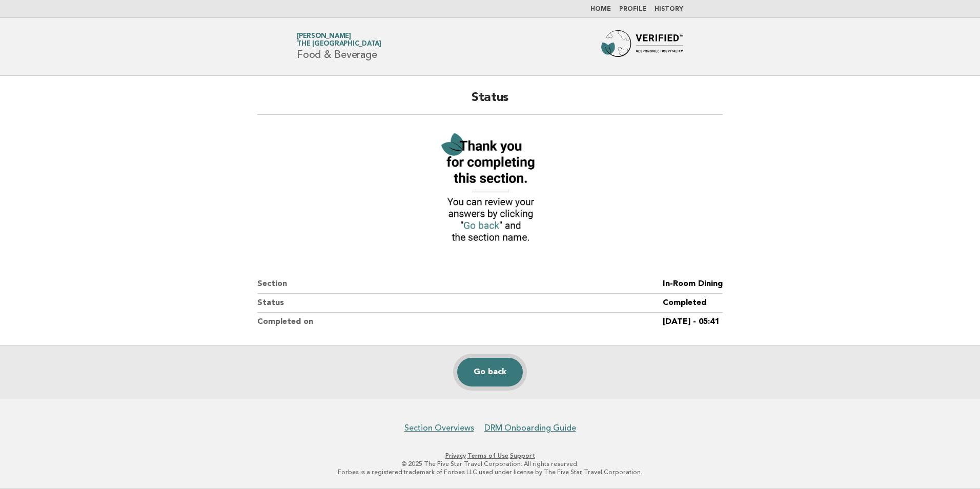  Describe the element at coordinates (642, 47) in the screenshot. I see `img: Forbes Travel Guide` at that location.